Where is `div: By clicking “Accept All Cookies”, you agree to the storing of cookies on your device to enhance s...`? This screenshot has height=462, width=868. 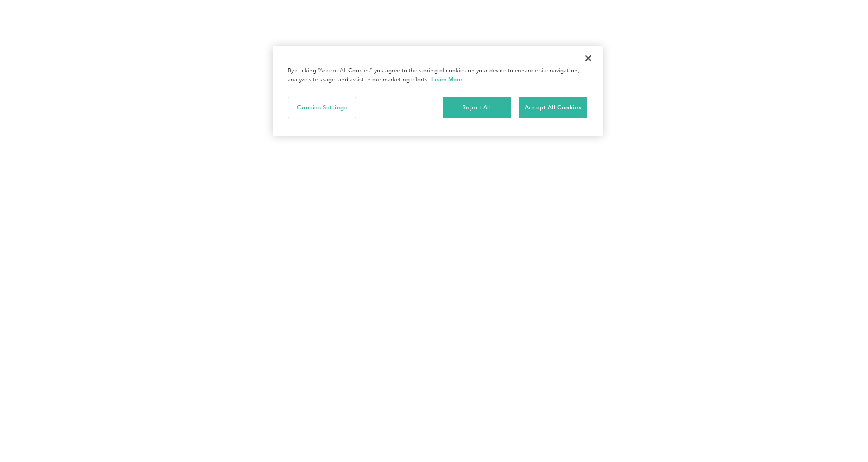
div: By clicking “Accept All Cookies”, you agree to the storing of cookies on your device to enhance s... is located at coordinates (437, 75).